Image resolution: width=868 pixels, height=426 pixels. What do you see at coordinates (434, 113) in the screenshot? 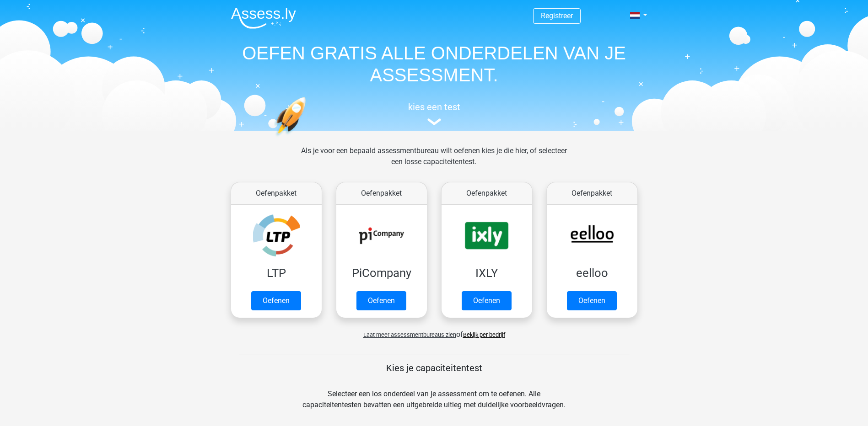
I see `a: kies een test` at bounding box center [434, 113].